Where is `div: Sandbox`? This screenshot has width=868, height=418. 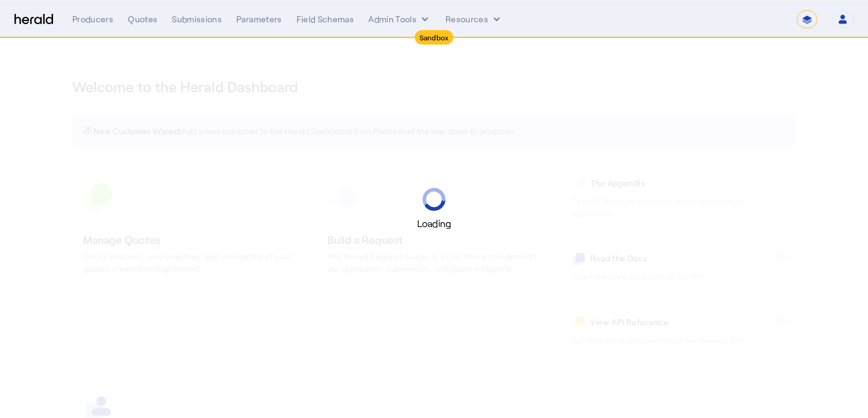
div: Sandbox is located at coordinates (434, 38).